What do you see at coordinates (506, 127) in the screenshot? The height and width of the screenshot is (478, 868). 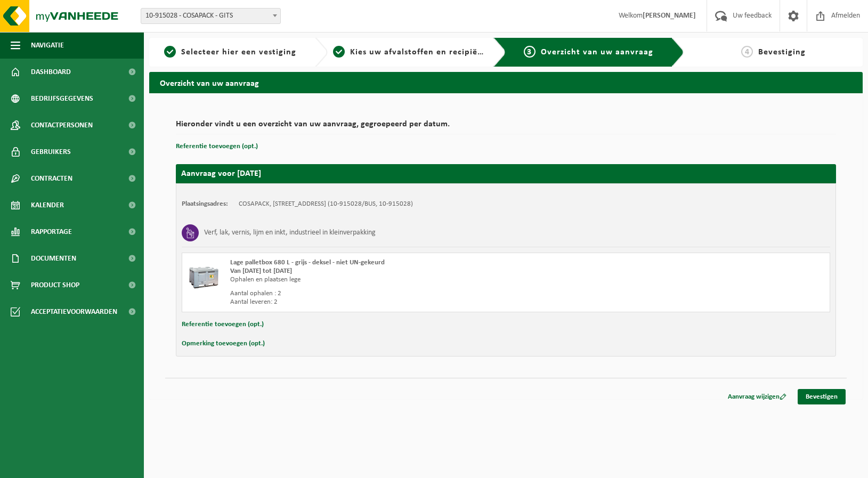 I see `h2: Hieronder vindt u een overzicht van uw aanvraag, gegroepeerd per datum.` at bounding box center [506, 127].